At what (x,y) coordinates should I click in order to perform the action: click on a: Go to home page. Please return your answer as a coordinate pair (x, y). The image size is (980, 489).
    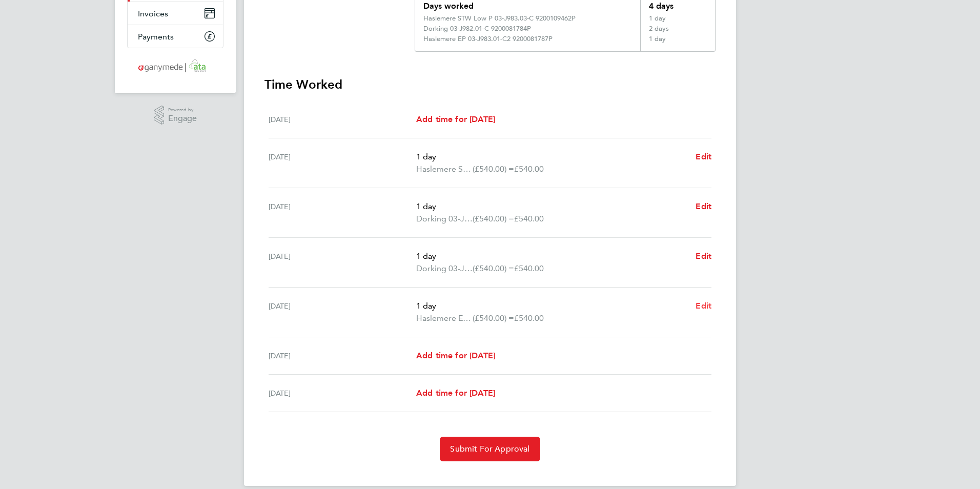
    Looking at the image, I should click on (175, 67).